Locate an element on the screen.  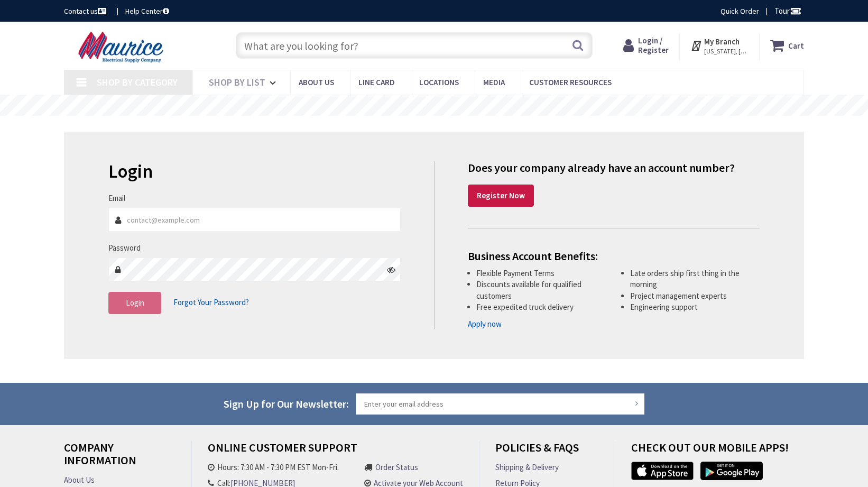
span: Media is located at coordinates (494, 82).